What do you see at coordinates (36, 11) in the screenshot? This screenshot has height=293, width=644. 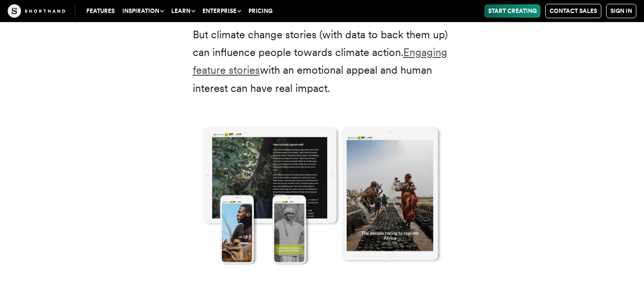 I see `img: The Craft` at bounding box center [36, 11].